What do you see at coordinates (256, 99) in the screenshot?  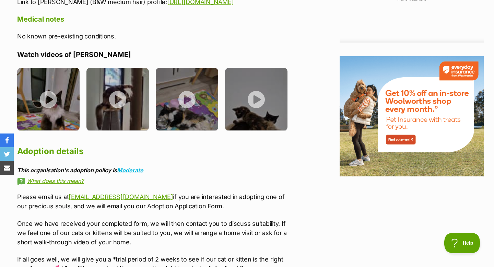 I see `img: kehlug2xur8hhgd7defg.jpg` at bounding box center [256, 99].